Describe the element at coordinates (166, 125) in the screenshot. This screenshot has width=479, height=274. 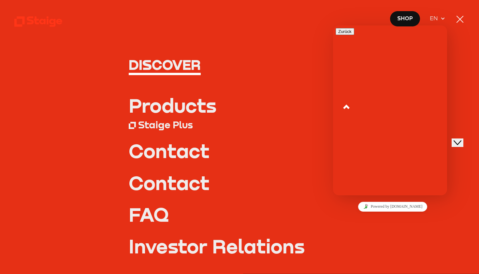
I see `div: Staige Plus` at that location.